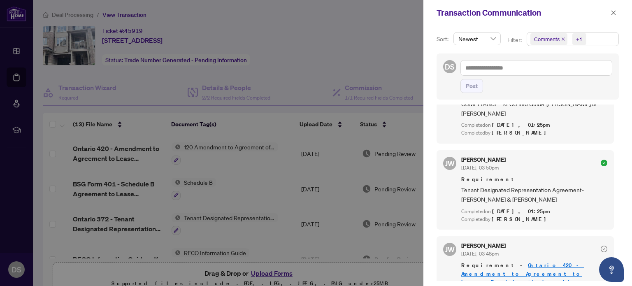 The image size is (632, 286). I want to click on span: Newest, so click(477, 39).